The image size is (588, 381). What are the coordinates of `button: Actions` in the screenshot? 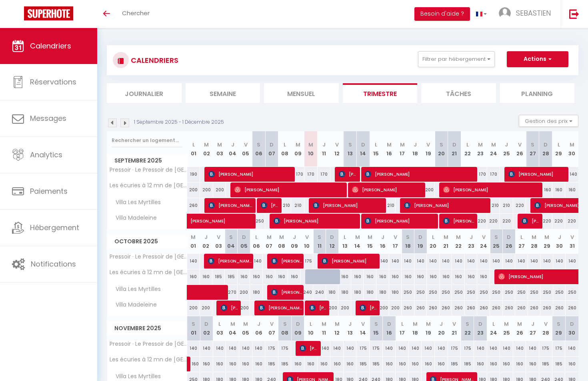 It's located at (538, 59).